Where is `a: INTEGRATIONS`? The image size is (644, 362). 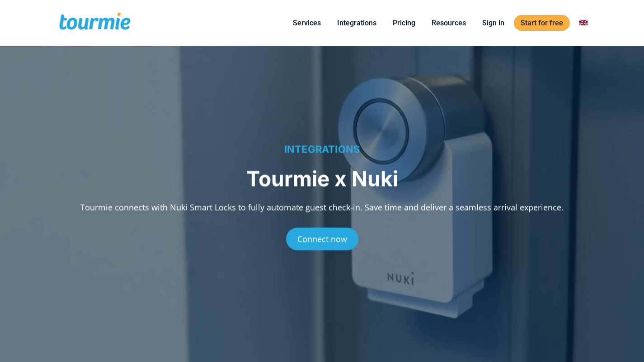 a: INTEGRATIONS is located at coordinates (322, 150).